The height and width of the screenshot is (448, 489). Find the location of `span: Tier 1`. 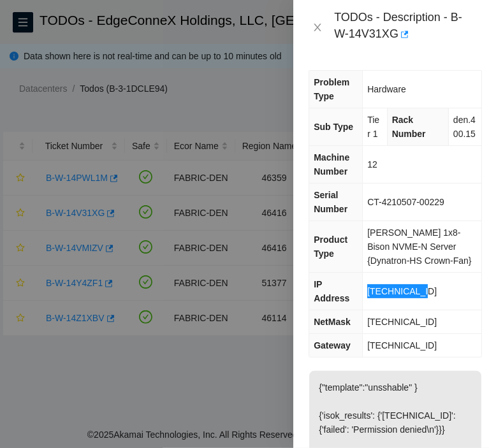

span: Tier 1 is located at coordinates (373, 127).